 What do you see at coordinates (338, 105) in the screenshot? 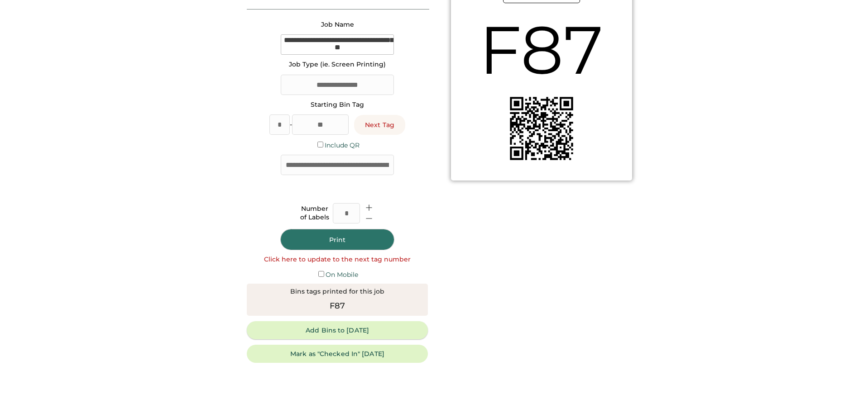
I see `div: Starting Bin Tag` at bounding box center [338, 105].